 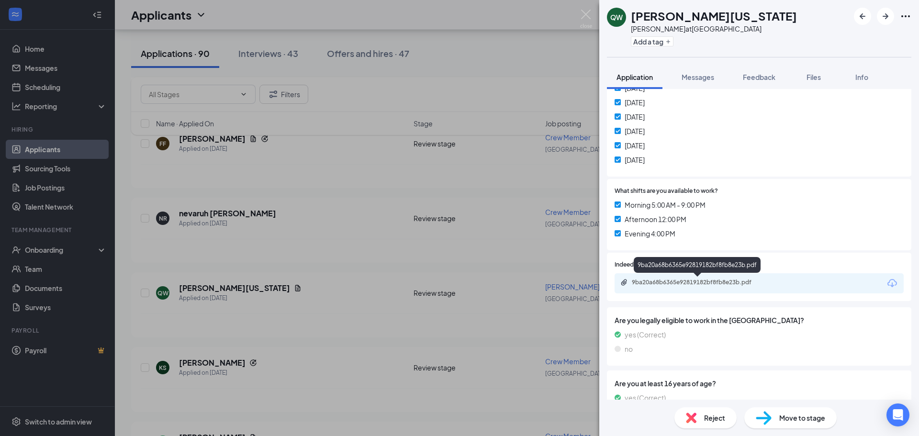 I want to click on span: no, so click(x=629, y=349).